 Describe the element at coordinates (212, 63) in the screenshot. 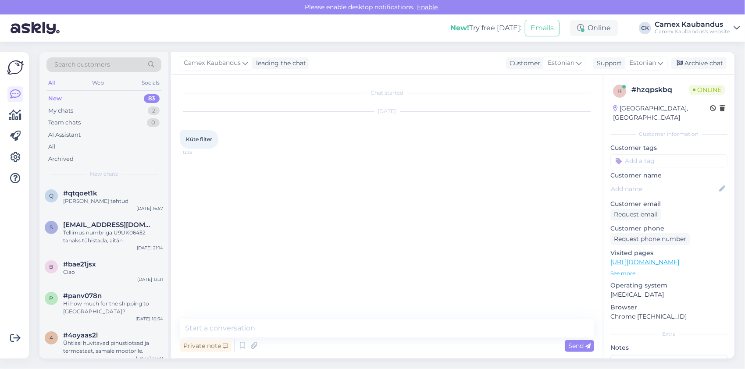

I see `span: Camex Kaubandus` at that location.